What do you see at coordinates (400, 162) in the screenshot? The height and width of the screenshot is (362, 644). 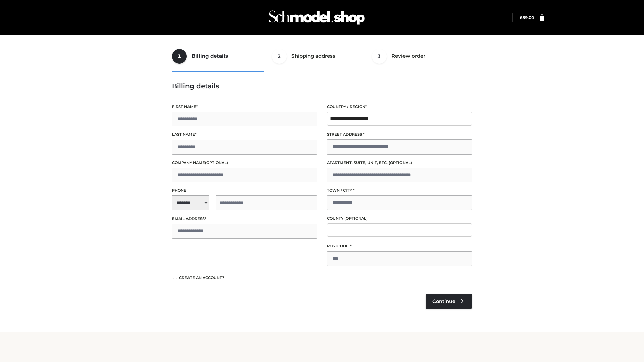 I see `label: Apartment, suite, unit, etc.` at bounding box center [400, 162].